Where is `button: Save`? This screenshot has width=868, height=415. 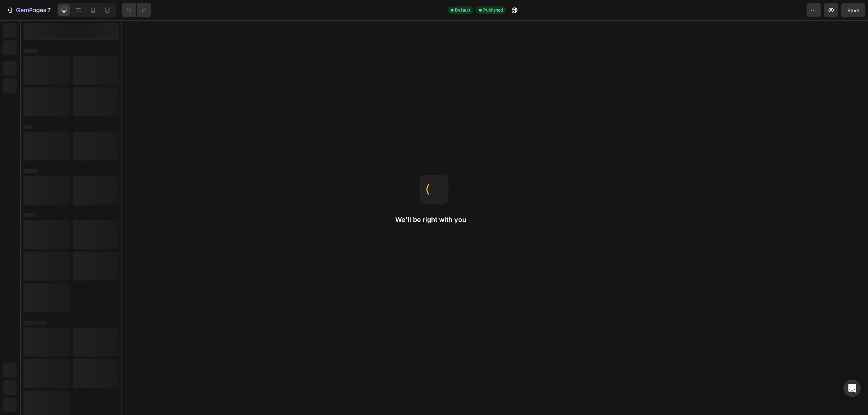
button: Save is located at coordinates (853, 10).